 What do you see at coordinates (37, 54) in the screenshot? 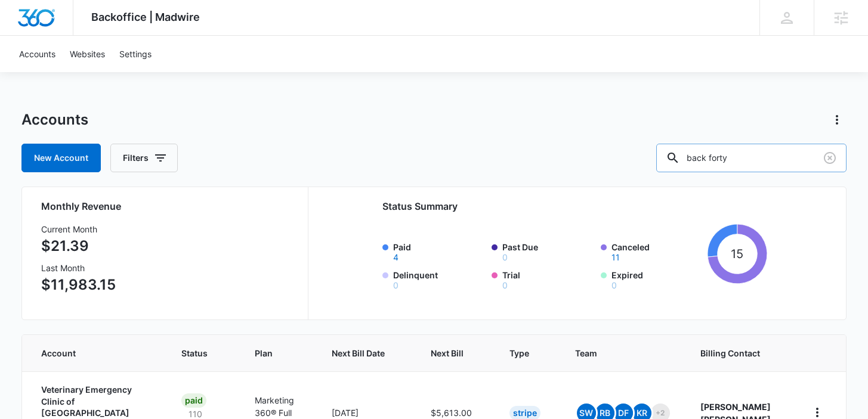
I see `a: Accounts` at bounding box center [37, 54].